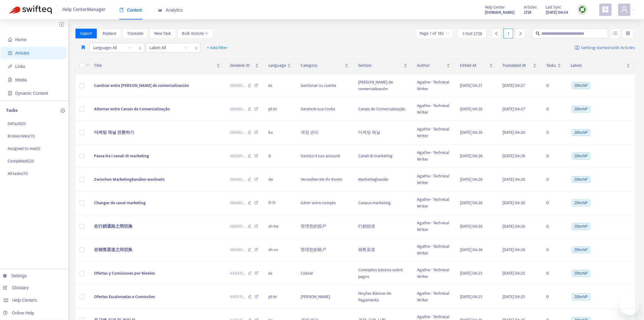 The width and height of the screenshot is (644, 320). I want to click on span: 在行銷通路之間切換, so click(113, 226).